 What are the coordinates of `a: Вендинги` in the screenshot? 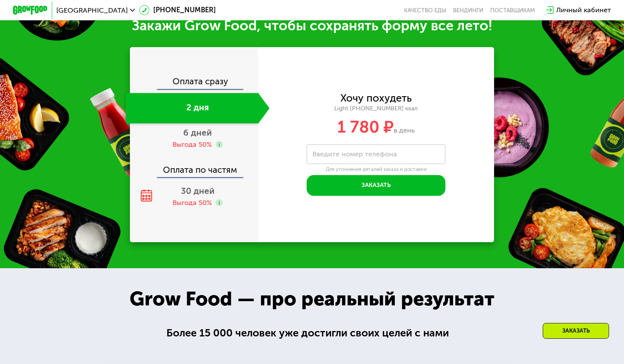 It's located at (468, 10).